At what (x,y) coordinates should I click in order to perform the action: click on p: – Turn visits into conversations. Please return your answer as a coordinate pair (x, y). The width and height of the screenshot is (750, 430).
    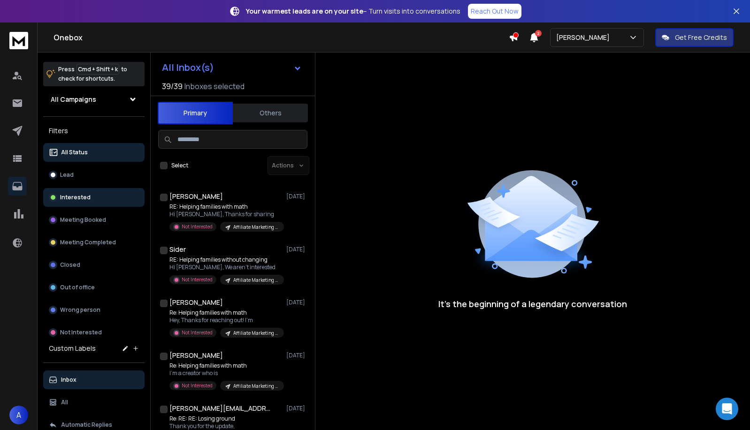
    Looking at the image, I should click on (353, 11).